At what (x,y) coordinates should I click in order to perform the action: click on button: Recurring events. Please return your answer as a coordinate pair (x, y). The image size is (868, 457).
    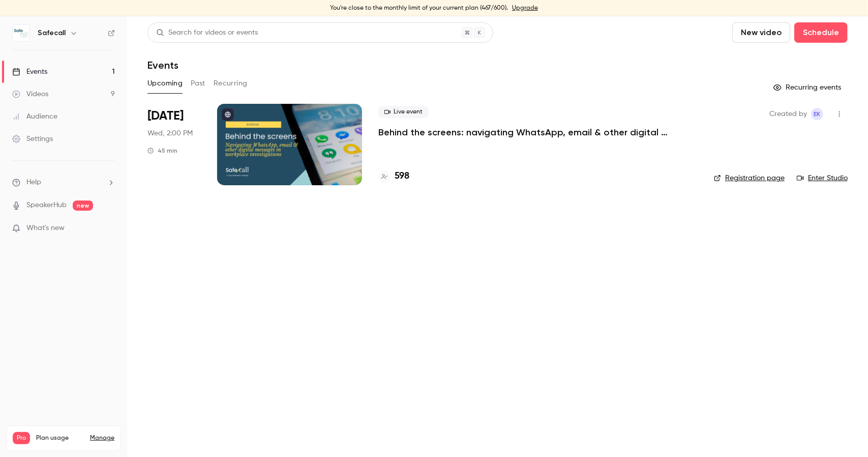
    Looking at the image, I should click on (808, 88).